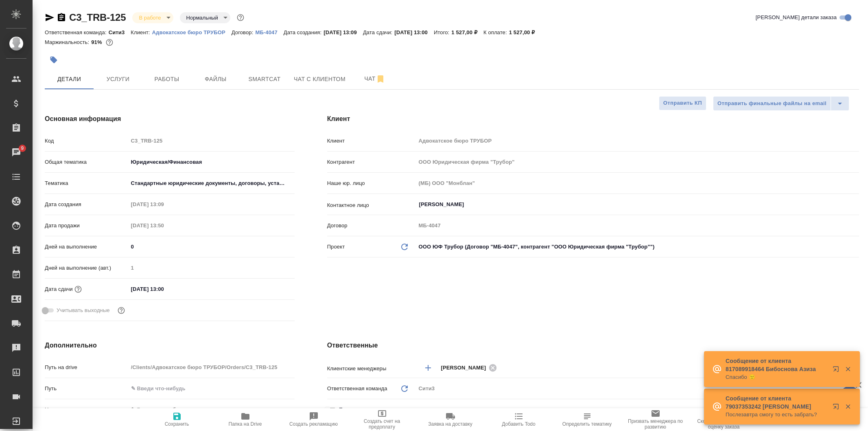  What do you see at coordinates (78, 289) in the screenshot?
I see `button: Если добавить услуги и заполнить их объемом, то дата рассчитается автоматически` at bounding box center [78, 289].